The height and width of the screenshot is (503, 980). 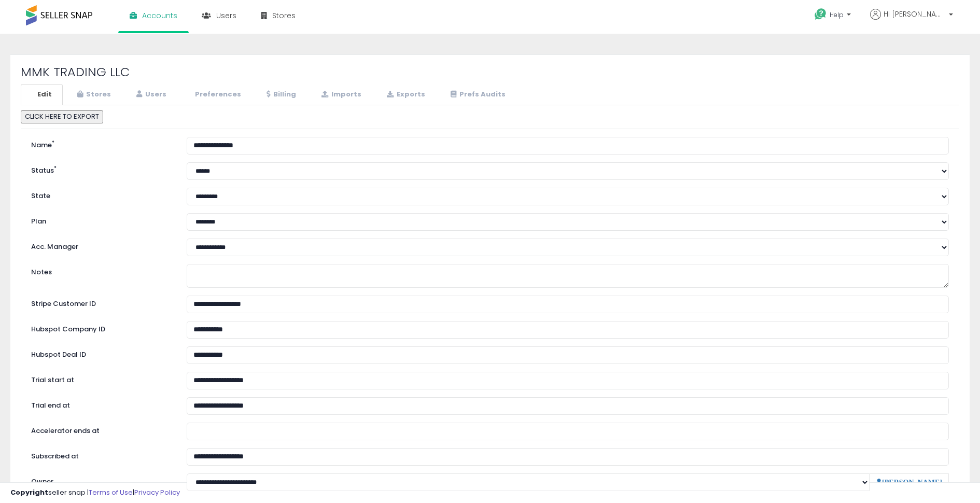 I want to click on a: Users, so click(x=149, y=94).